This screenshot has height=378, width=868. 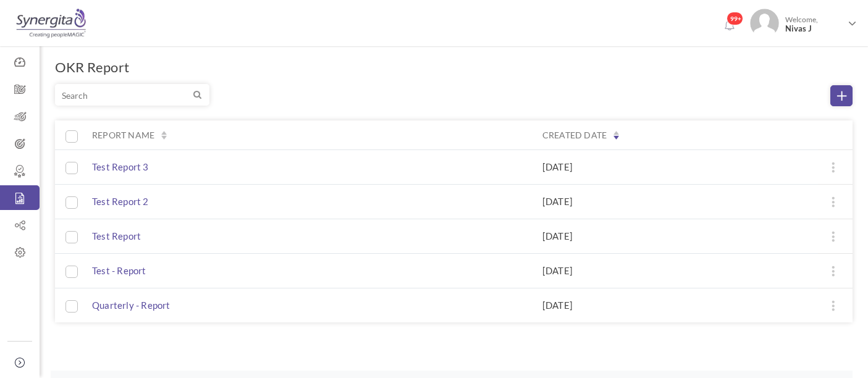 What do you see at coordinates (121, 168) in the screenshot?
I see `span: Test Report 3` at bounding box center [121, 168].